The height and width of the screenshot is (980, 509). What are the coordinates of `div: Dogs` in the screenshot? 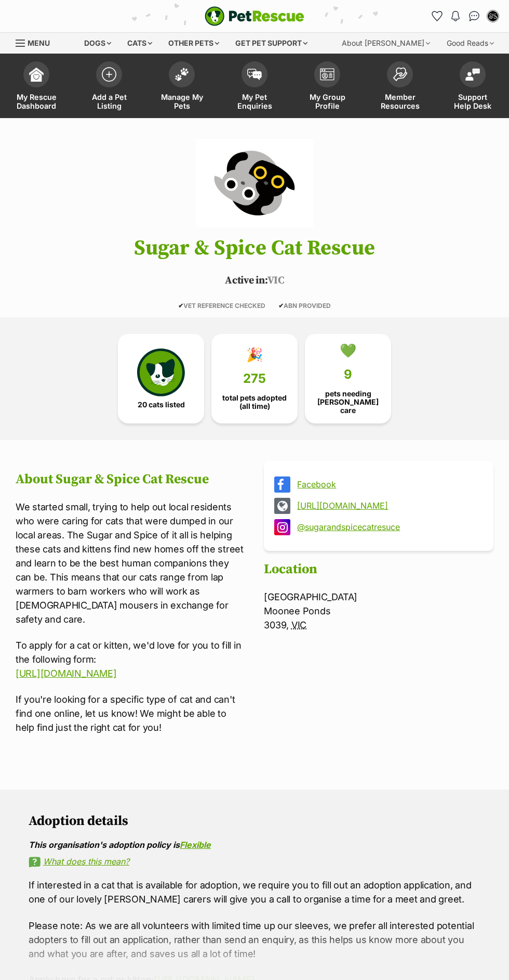 It's located at (98, 43).